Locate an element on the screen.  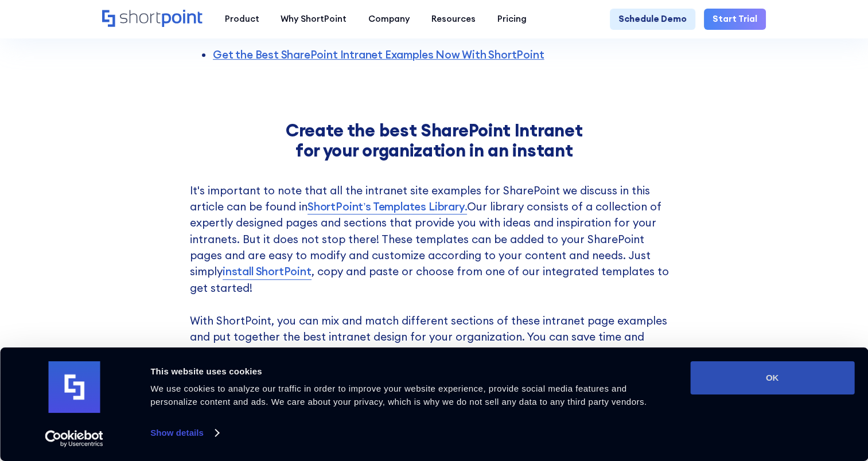
a: Pricing is located at coordinates (512, 19).